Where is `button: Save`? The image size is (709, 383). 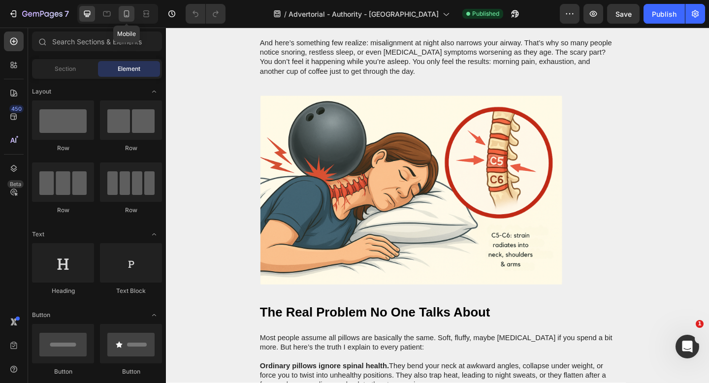
button: Save is located at coordinates (623, 14).